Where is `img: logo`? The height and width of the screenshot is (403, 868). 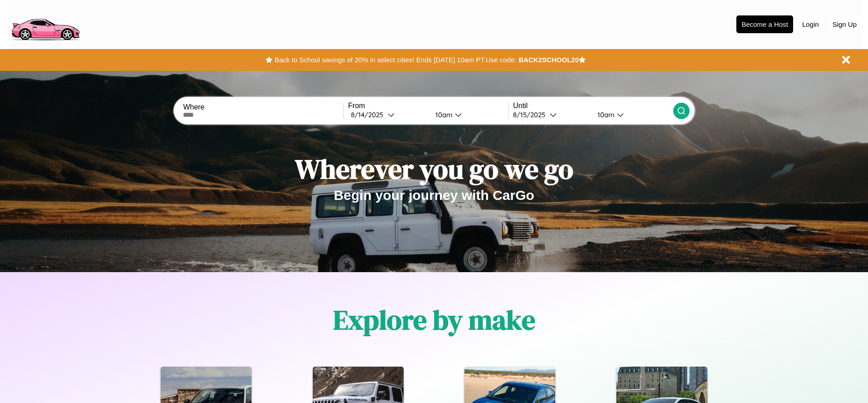 img: logo is located at coordinates (45, 24).